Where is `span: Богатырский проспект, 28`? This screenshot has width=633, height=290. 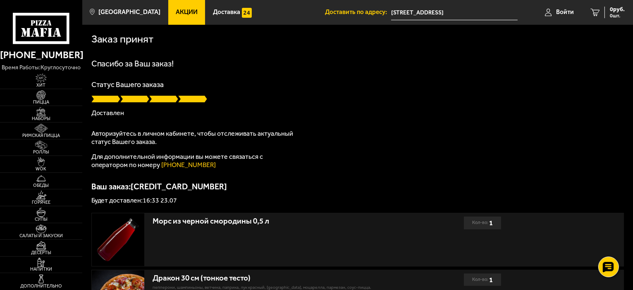
span: Богатырский проспект, 28 is located at coordinates (454, 12).